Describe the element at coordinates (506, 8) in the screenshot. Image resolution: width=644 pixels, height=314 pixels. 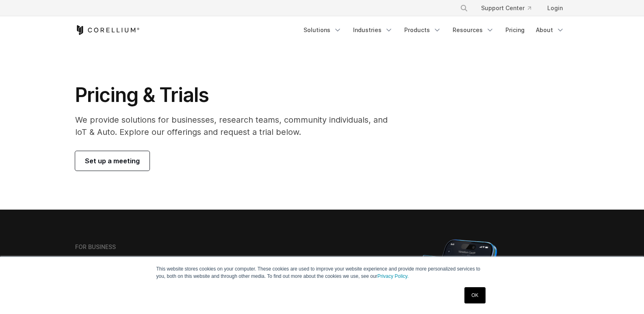
I see `a: Support Center` at that location.